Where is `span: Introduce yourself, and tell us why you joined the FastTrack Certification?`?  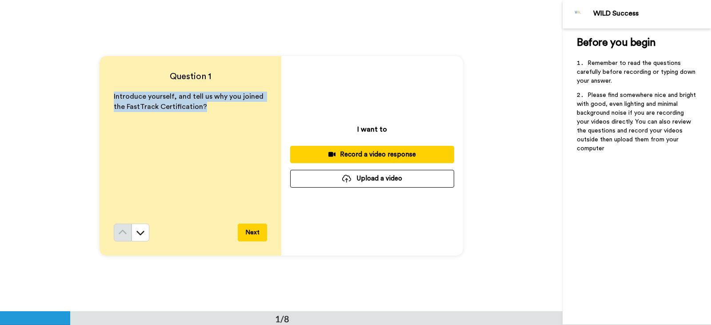 span: Introduce yourself, and tell us why you joined the FastTrack Certification? is located at coordinates (189, 101).